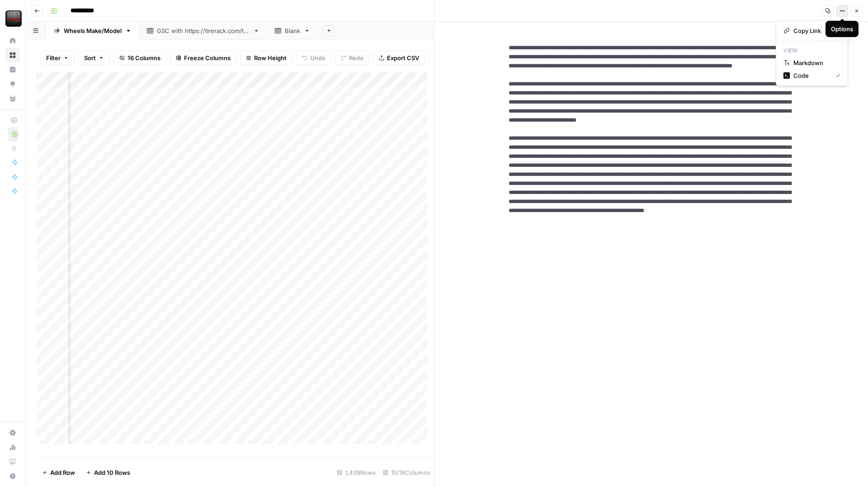 The image size is (868, 487). I want to click on span: Undo, so click(318, 58).